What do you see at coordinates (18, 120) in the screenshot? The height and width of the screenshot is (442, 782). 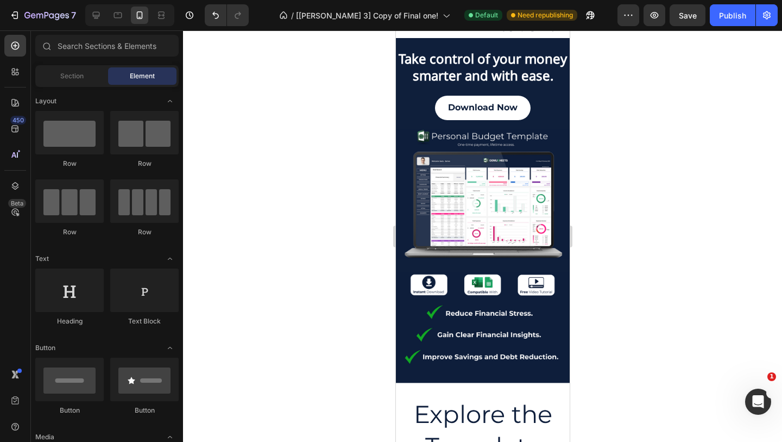 I see `div: 450` at bounding box center [18, 120].